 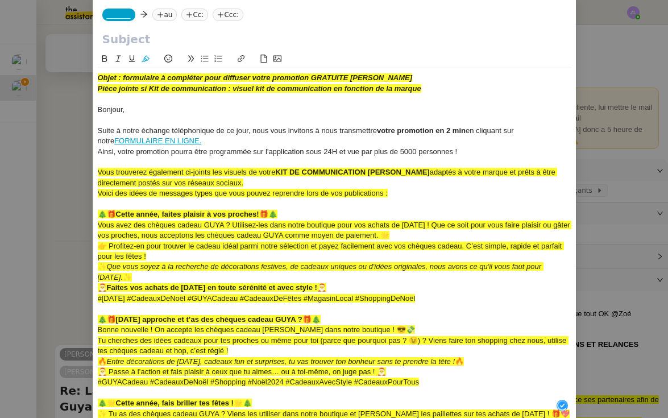 What do you see at coordinates (186, 172) in the screenshot?
I see `span: Vous trouverez également ci-joints les visuels de votre` at bounding box center [186, 172].